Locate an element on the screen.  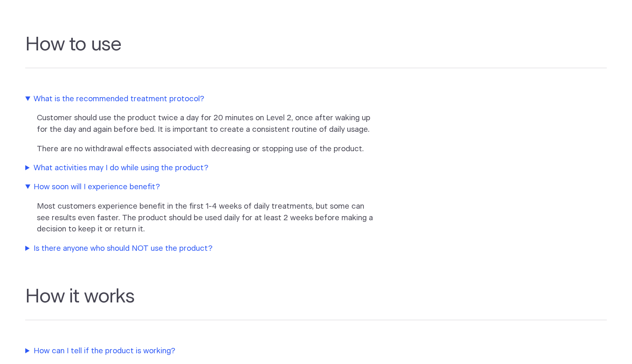
summary: What is the recommended treatment protocol? is located at coordinates (199, 99).